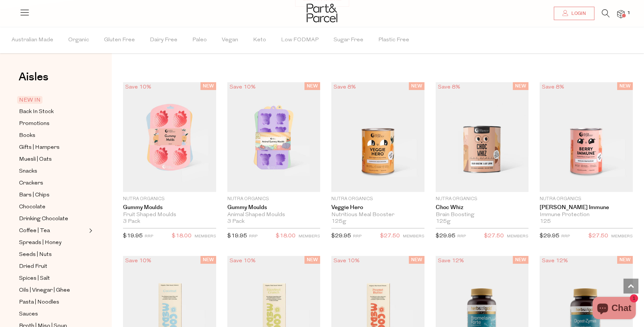  I want to click on span: Dried Fruit, so click(33, 267).